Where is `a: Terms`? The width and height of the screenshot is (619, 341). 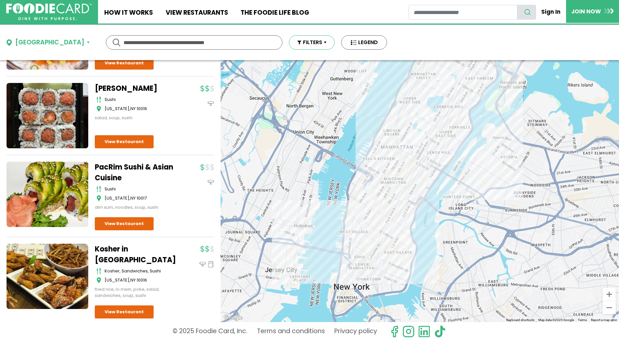 a: Terms is located at coordinates (582, 320).